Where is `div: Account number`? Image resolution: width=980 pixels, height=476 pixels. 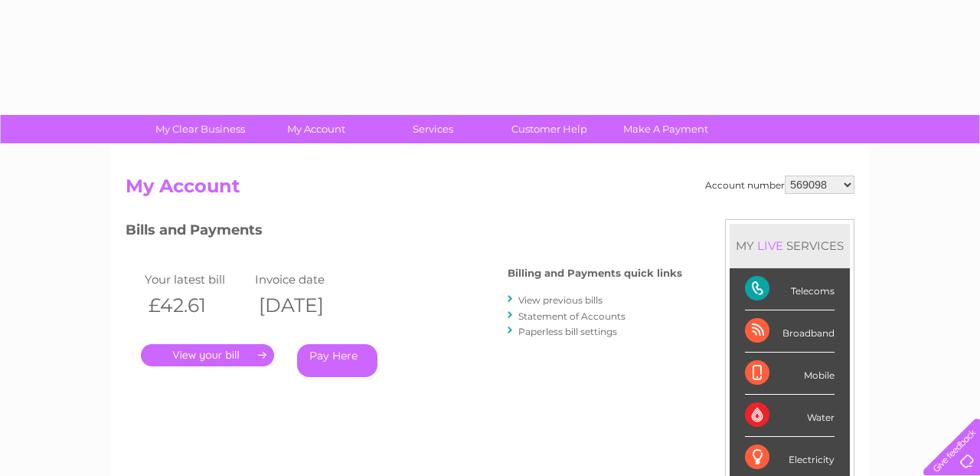 div: Account number is located at coordinates (780, 185).